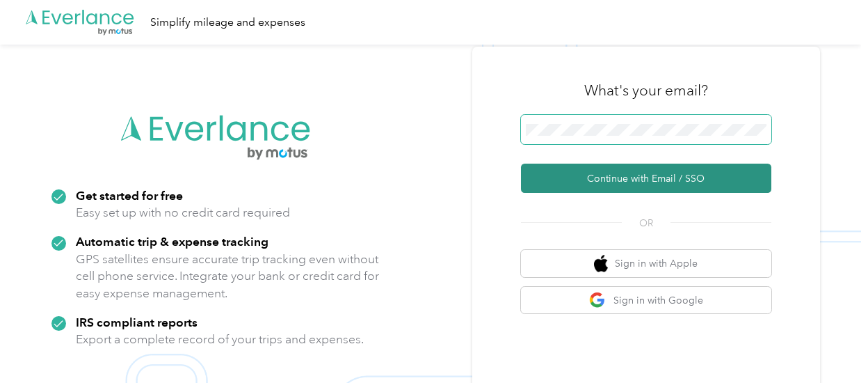 The height and width of the screenshot is (383, 868). I want to click on p: Easy set up with no credit card required, so click(183, 212).